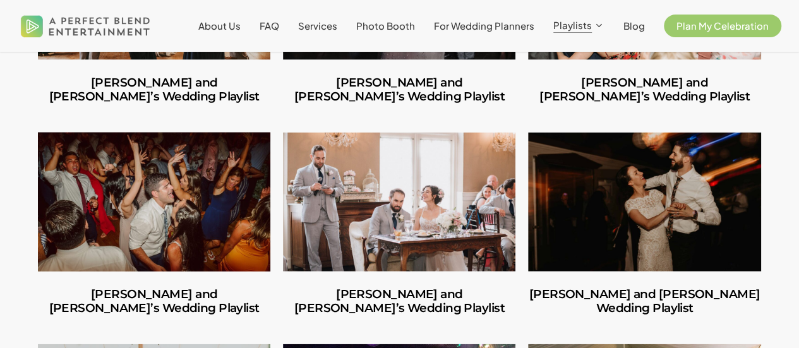  Describe the element at coordinates (645, 90) in the screenshot. I see `a: Ian and Amy’s Wedding Playlist` at that location.